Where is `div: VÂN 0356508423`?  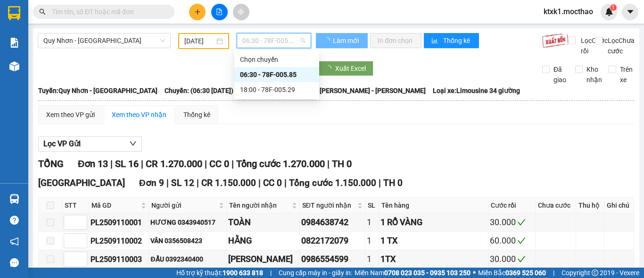 div: VÂN 0356508423 is located at coordinates (188, 241).